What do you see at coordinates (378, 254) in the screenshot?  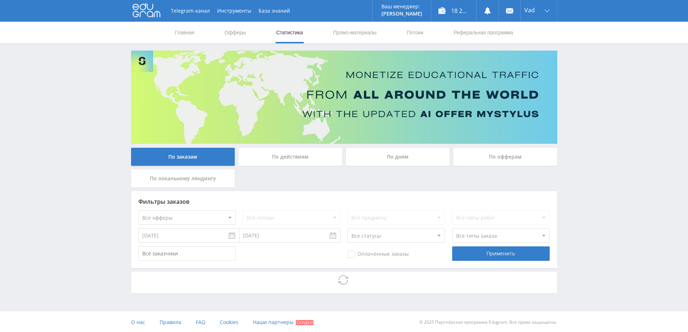 I see `span: Оплаченные заказы` at bounding box center [378, 254].